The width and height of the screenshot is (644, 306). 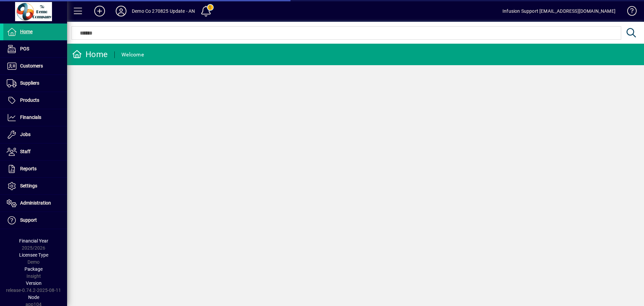 What do you see at coordinates (35, 118) in the screenshot?
I see `a: Financials` at bounding box center [35, 118].